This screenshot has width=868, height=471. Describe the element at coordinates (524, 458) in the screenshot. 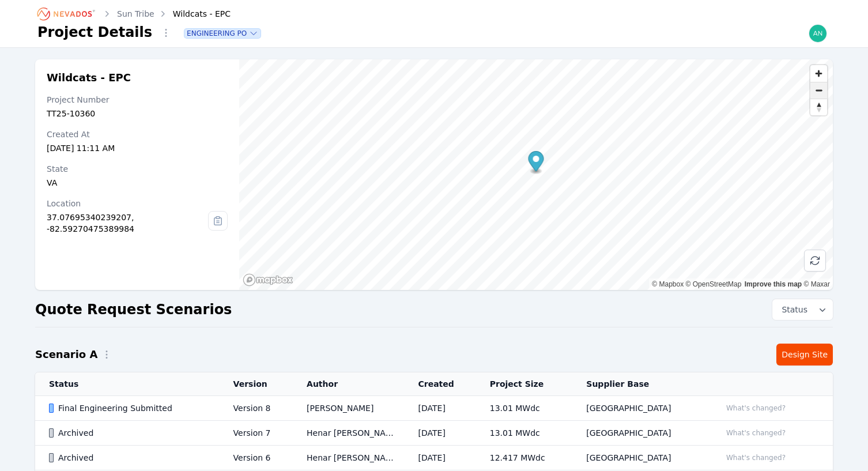

I see `td: 12.417 MWdc` at that location.